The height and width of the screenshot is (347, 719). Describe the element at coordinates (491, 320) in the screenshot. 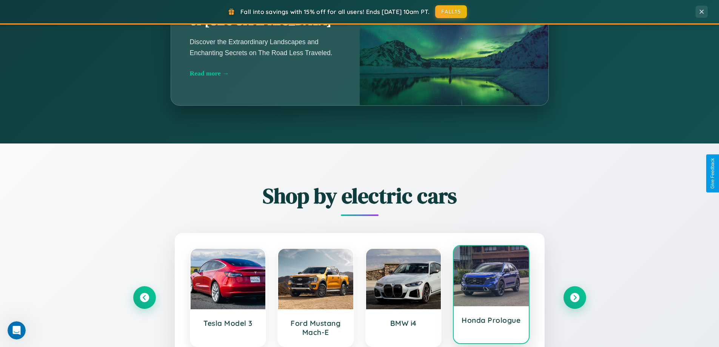

I see `h3: Honda Prologue` at that location.